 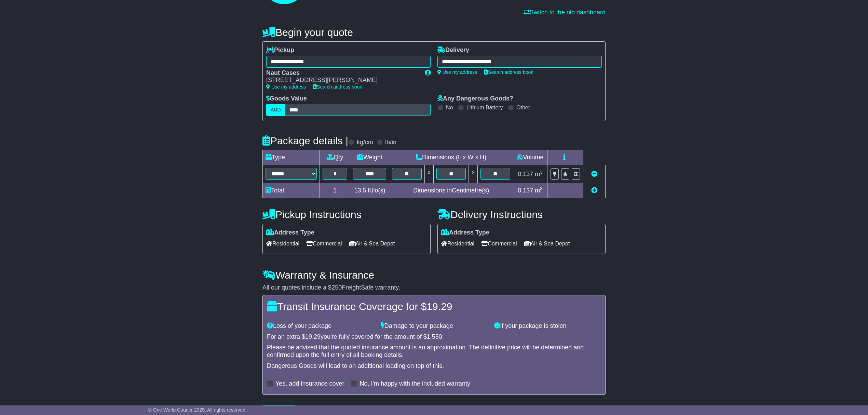 I want to click on label: Other, so click(x=523, y=107).